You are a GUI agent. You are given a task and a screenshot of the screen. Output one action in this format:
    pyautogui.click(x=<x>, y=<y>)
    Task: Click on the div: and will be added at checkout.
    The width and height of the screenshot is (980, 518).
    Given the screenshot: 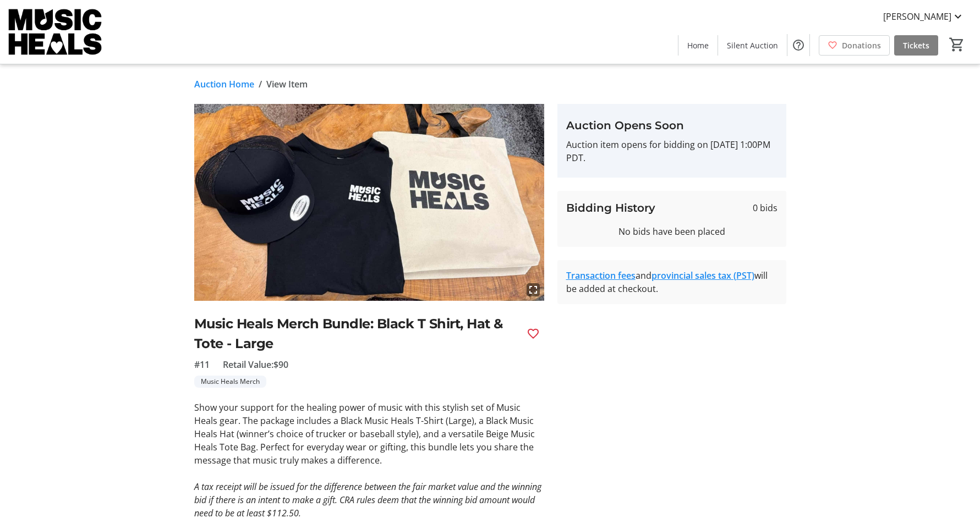 What is the action you would take?
    pyautogui.click(x=673, y=283)
    